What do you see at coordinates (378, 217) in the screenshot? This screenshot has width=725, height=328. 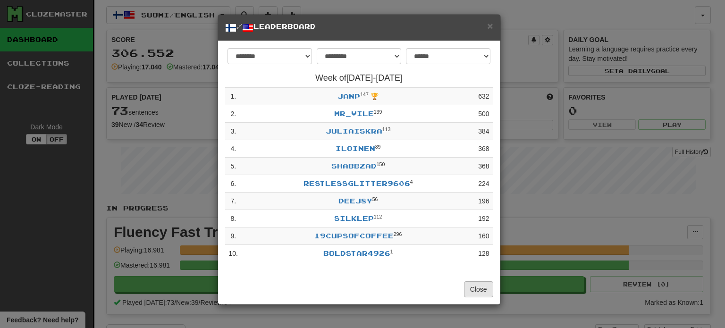 I see `sup: Level 112` at bounding box center [378, 217].